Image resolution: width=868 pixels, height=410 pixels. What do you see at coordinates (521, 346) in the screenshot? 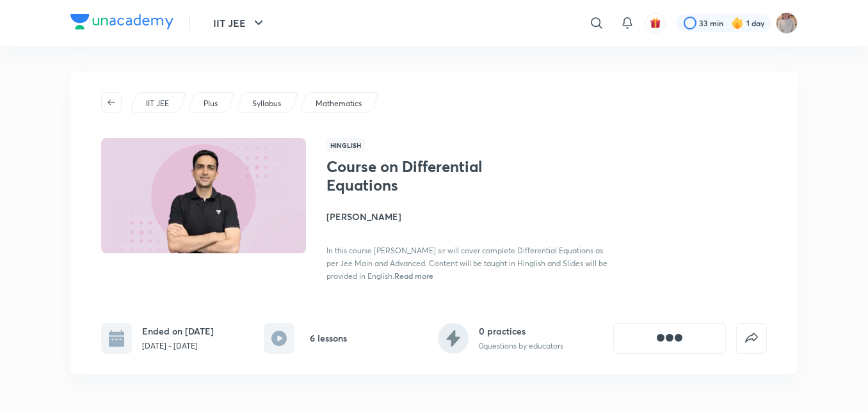
I see `p: 0 questions by educators` at bounding box center [521, 346].